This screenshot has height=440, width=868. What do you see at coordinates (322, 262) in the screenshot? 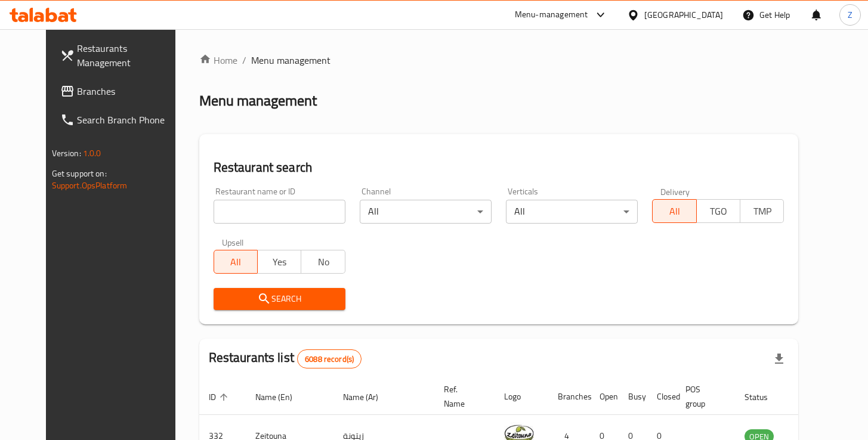
I see `span: No` at bounding box center [322, 262].